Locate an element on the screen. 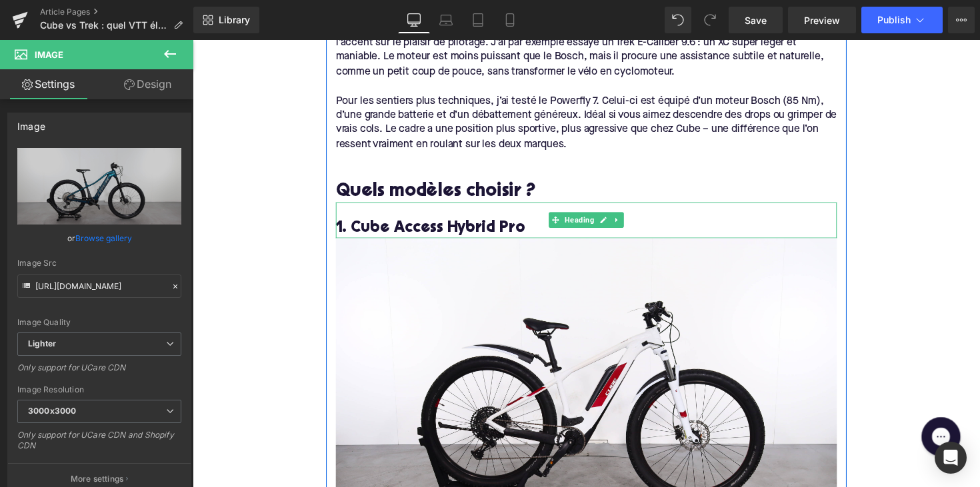 Image resolution: width=980 pixels, height=487 pixels. p: More settings is located at coordinates (97, 479).